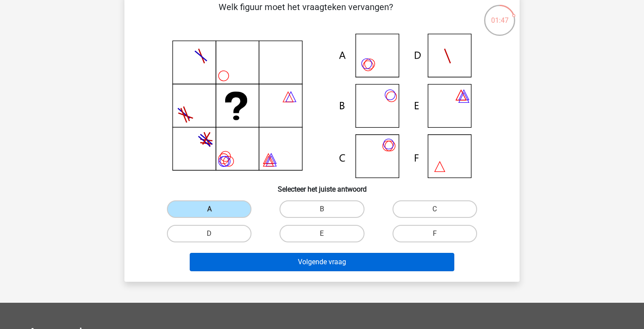 The height and width of the screenshot is (329, 644). I want to click on label: C, so click(435, 209).